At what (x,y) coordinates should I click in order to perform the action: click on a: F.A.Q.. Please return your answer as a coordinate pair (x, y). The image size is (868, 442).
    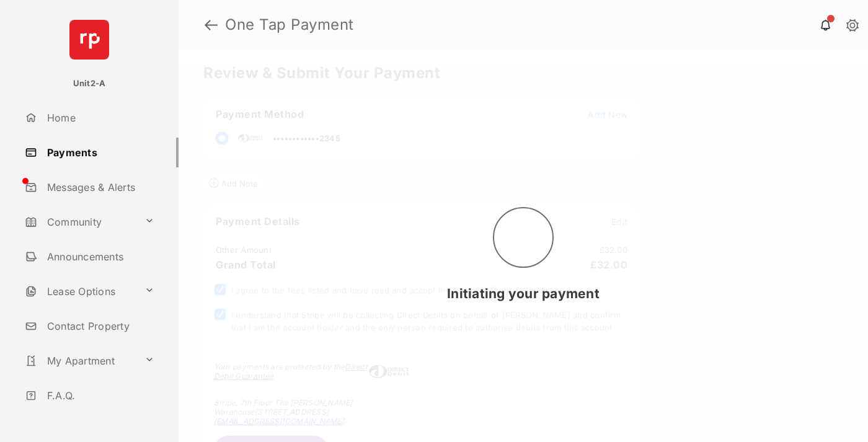
    Looking at the image, I should click on (99, 396).